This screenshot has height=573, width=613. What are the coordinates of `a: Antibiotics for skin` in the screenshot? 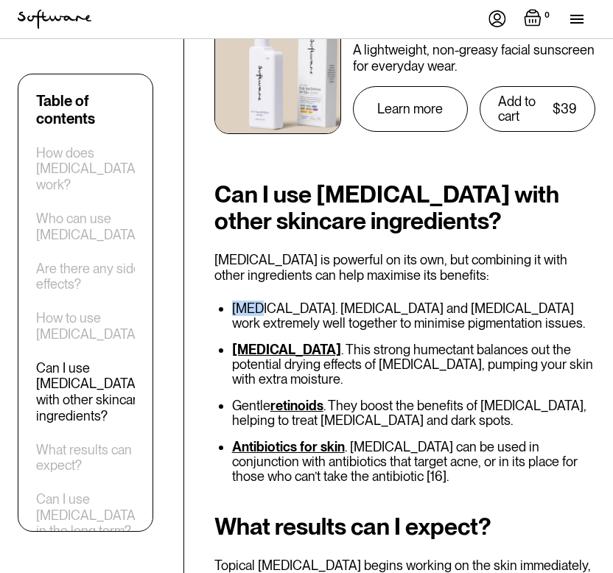 It's located at (288, 446).